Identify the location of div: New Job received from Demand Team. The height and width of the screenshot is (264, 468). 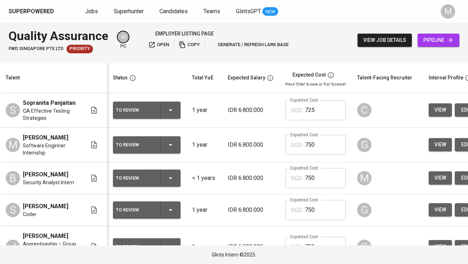
(80, 49).